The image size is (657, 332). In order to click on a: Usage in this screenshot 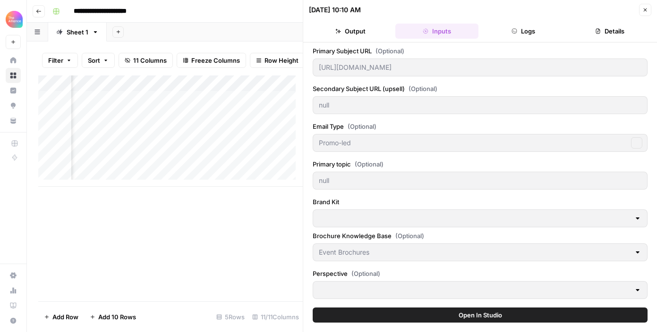, I will do `click(13, 291)`.